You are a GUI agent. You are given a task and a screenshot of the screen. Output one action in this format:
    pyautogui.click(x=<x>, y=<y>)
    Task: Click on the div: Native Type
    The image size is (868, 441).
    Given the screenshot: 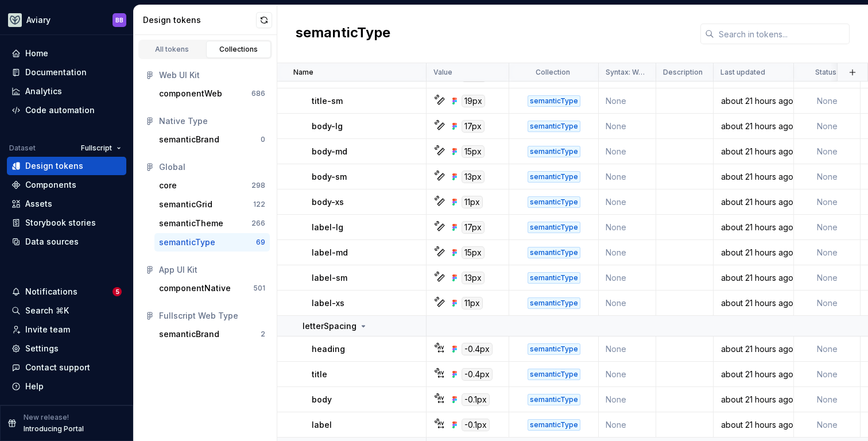 What is the action you would take?
    pyautogui.click(x=212, y=121)
    